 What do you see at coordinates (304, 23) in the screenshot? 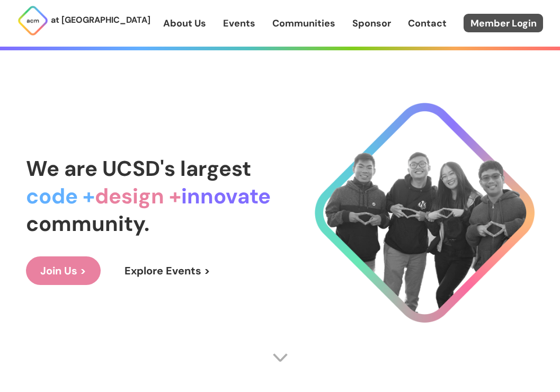
I see `a: Communities` at bounding box center [304, 23].